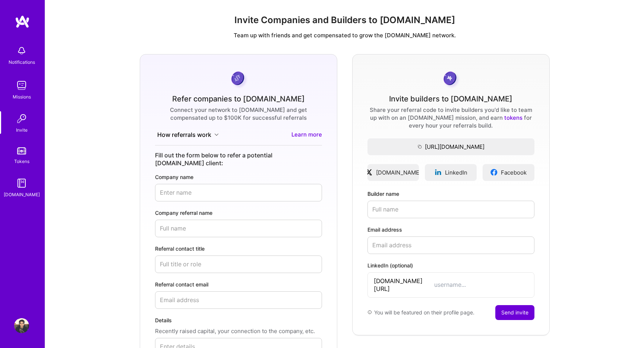 The height and width of the screenshot is (348, 644). What do you see at coordinates (238, 320) in the screenshot?
I see `label: Details` at bounding box center [238, 320].